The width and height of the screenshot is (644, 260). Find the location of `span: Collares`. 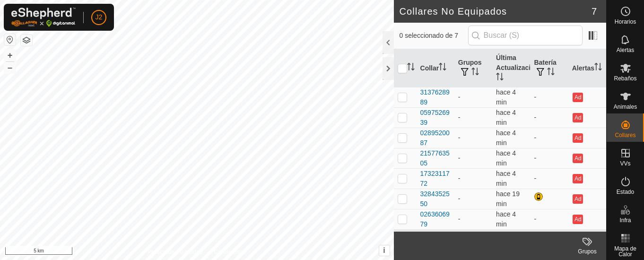

span: Collares is located at coordinates (625, 135).